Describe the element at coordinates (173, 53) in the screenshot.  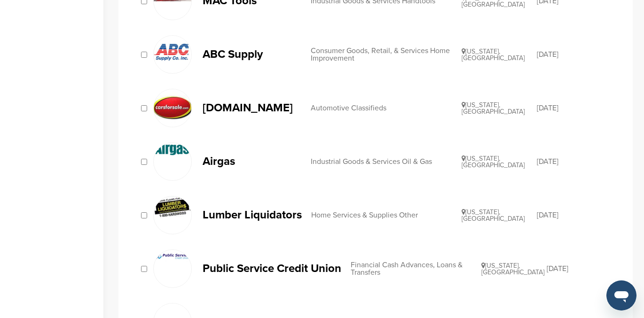
I see `img: Open uri20141112 50798 h7xwze` at that location.